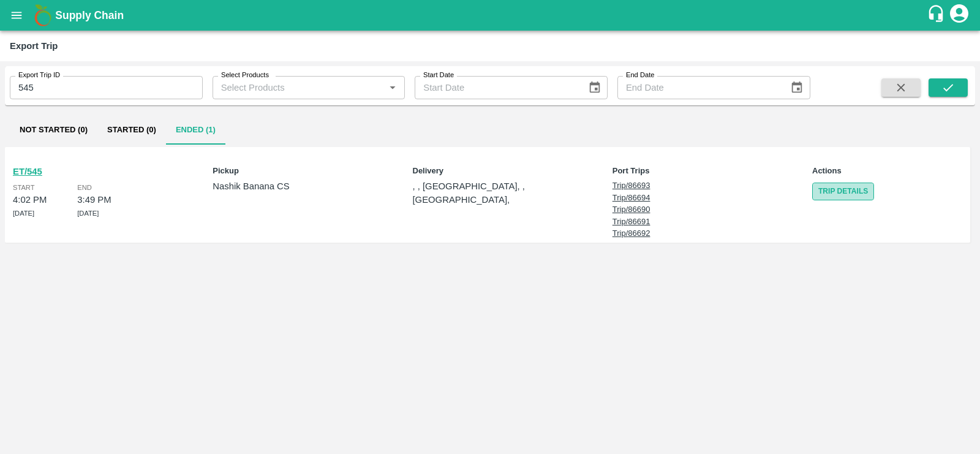 The height and width of the screenshot is (454, 980). I want to click on b: Supply Chain, so click(89, 15).